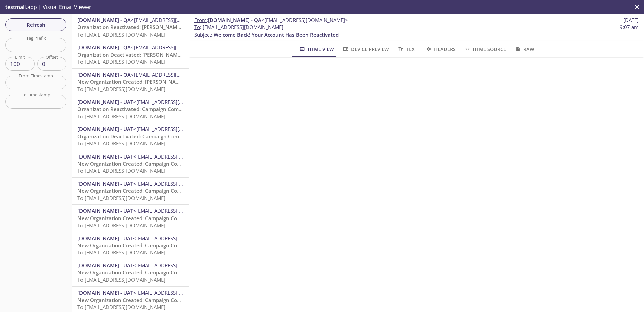 This screenshot has width=644, height=313. Describe the element at coordinates (36, 25) in the screenshot. I see `button: Refresh` at that location.